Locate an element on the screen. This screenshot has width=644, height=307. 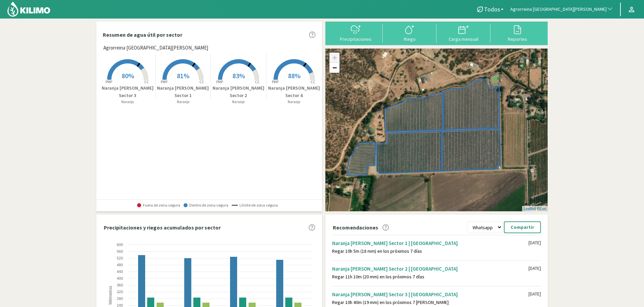
text: 320 is located at coordinates (120, 292).